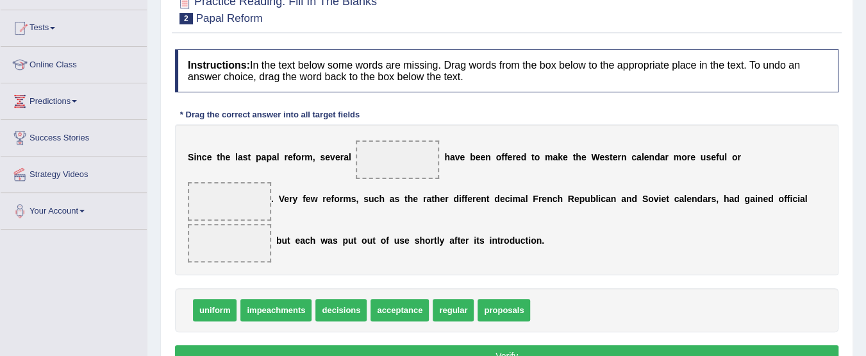 Image resolution: width=866 pixels, height=356 pixels. I want to click on a: Your Account, so click(74, 209).